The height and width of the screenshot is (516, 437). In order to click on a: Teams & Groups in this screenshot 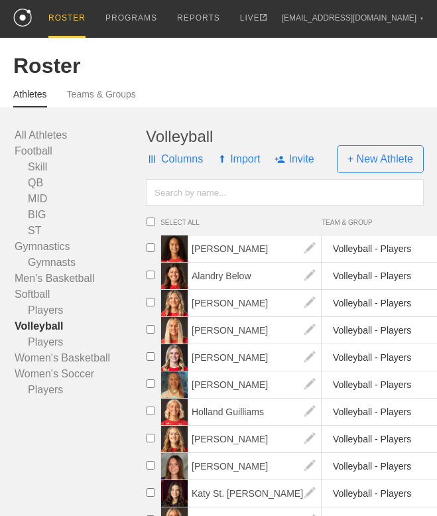, I will do `click(101, 97)`.